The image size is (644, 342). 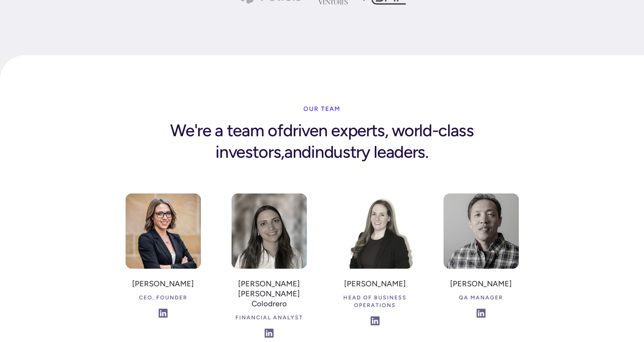 What do you see at coordinates (322, 109) in the screenshot?
I see `div: our team` at bounding box center [322, 109].